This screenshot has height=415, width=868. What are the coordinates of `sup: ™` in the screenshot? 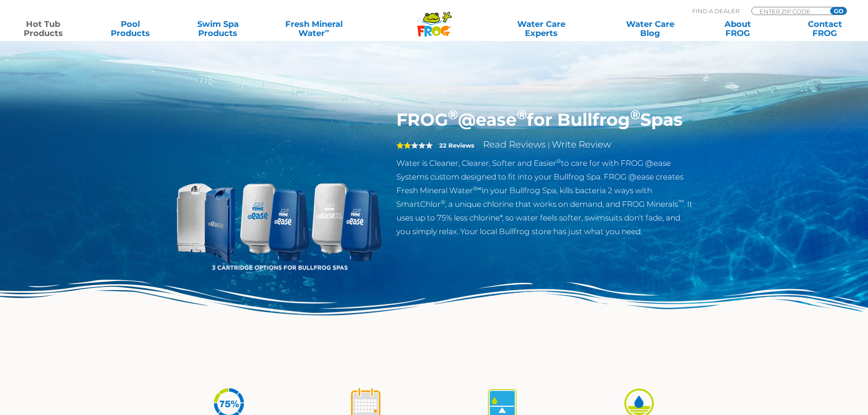 It's located at (681, 202).